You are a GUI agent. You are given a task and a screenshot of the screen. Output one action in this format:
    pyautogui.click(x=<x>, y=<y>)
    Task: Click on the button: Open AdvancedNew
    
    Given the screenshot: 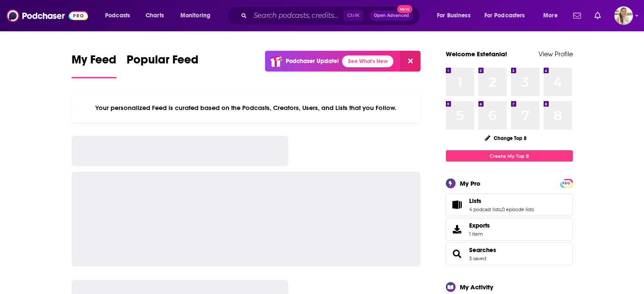 What is the action you would take?
    pyautogui.click(x=391, y=16)
    